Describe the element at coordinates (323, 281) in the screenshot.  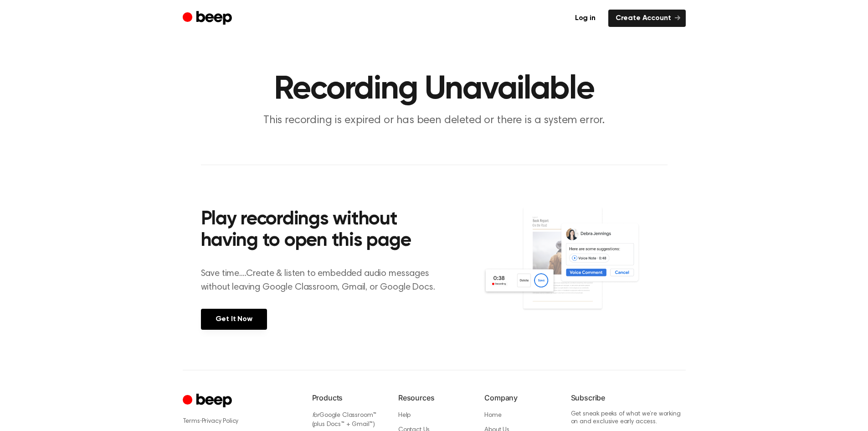
I see `p: Save time....Create & listen to embedded audio messages without leaving Google Classroom, Gmail, ...` at that location.